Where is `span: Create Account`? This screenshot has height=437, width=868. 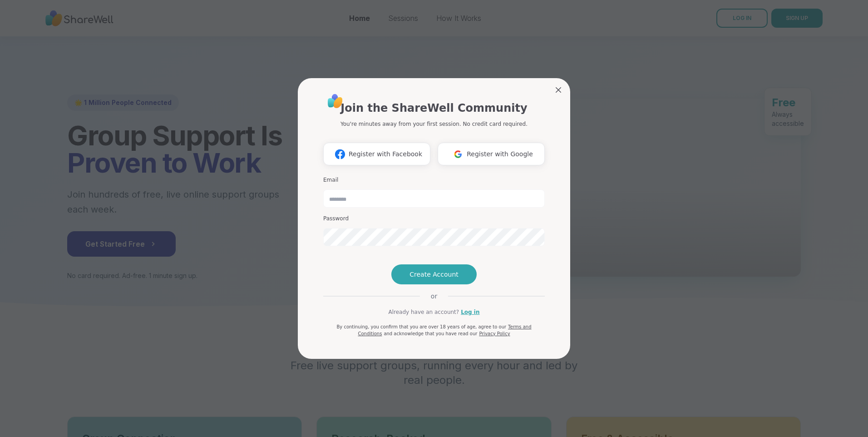
span: Create Account is located at coordinates (434, 274).